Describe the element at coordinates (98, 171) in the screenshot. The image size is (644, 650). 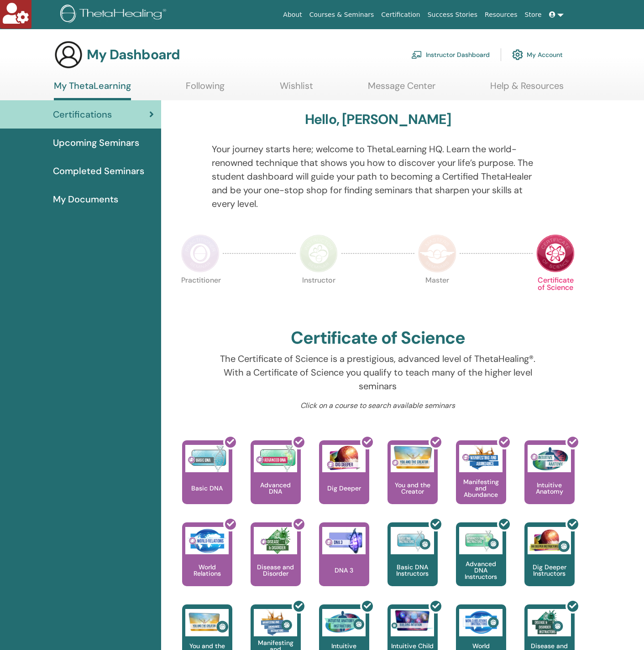
I see `span: Completed Seminars` at that location.